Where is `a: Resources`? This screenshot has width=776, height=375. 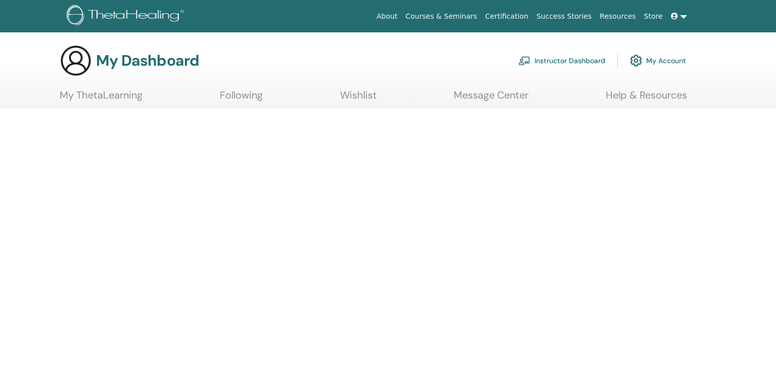
a: Resources is located at coordinates (618, 16).